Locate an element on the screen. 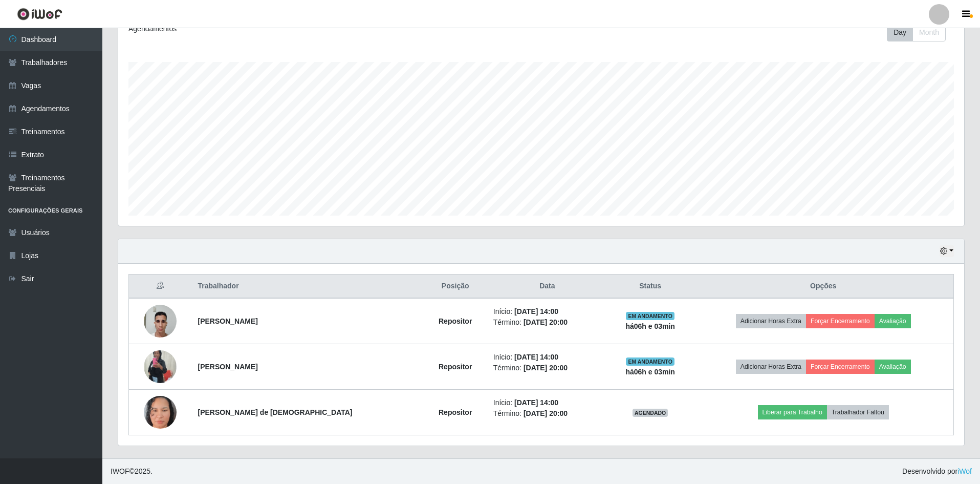 This screenshot has width=980, height=484. div: Agendamentos is located at coordinates (296, 29).